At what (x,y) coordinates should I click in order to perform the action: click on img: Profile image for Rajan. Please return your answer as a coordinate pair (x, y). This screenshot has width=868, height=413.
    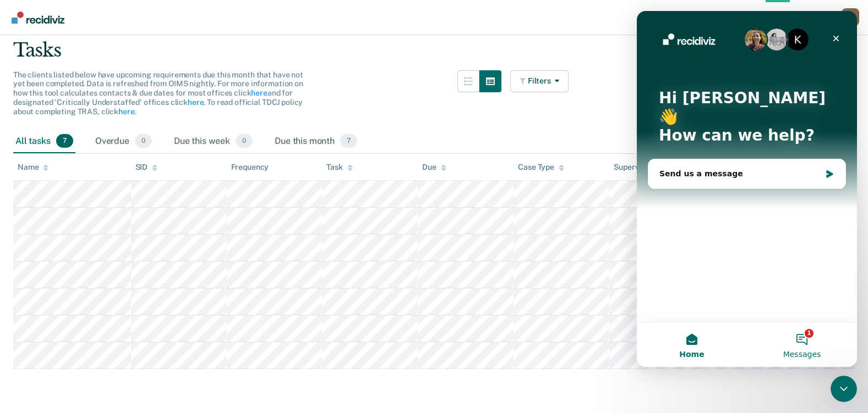
    Looking at the image, I should click on (119, 28).